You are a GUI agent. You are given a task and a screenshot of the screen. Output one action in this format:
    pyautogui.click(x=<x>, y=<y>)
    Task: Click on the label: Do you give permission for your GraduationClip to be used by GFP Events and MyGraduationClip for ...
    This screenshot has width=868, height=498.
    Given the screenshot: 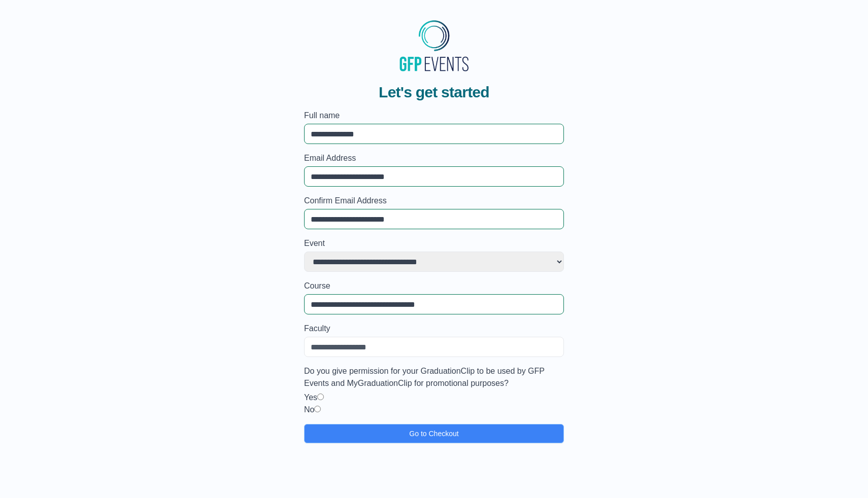 What is the action you would take?
    pyautogui.click(x=434, y=378)
    